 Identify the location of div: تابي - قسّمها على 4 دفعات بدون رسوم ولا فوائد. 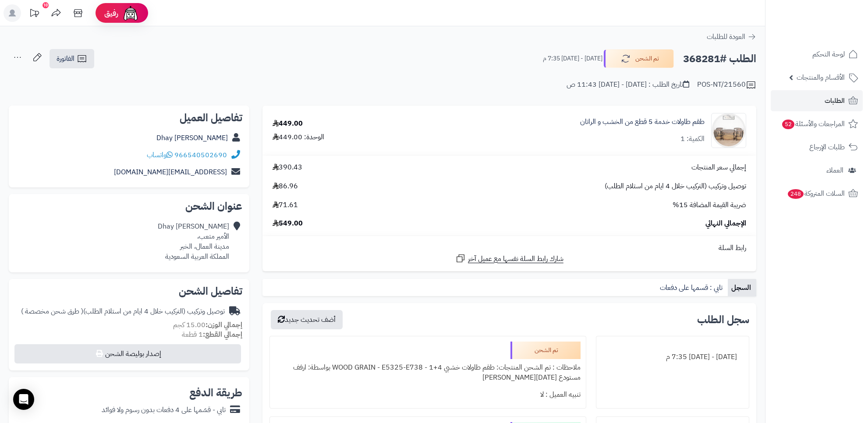
(163, 410).